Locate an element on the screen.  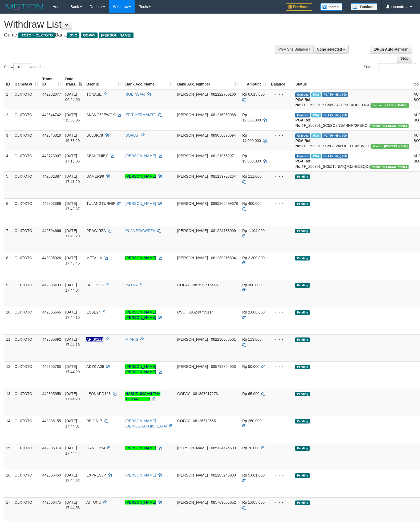
th: Bank Acc. Name: activate to sort column ascending is located at coordinates (149, 81).